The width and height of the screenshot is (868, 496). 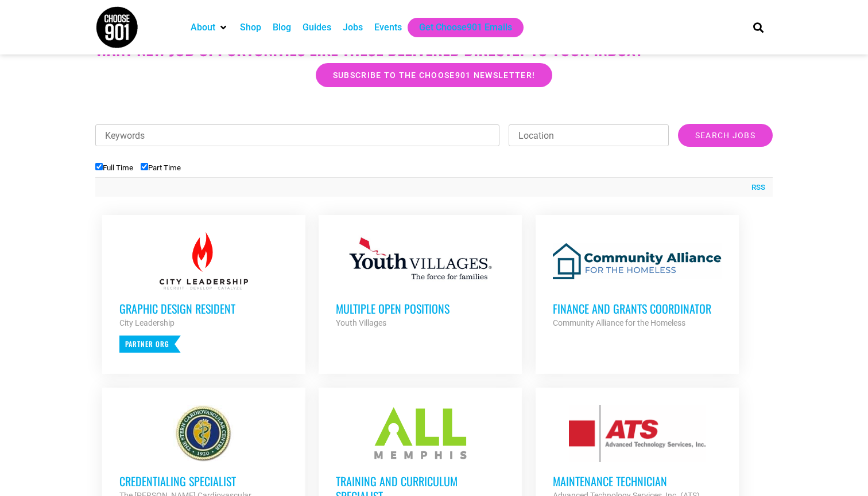 I want to click on h3: Credentialing Specialist, so click(x=204, y=481).